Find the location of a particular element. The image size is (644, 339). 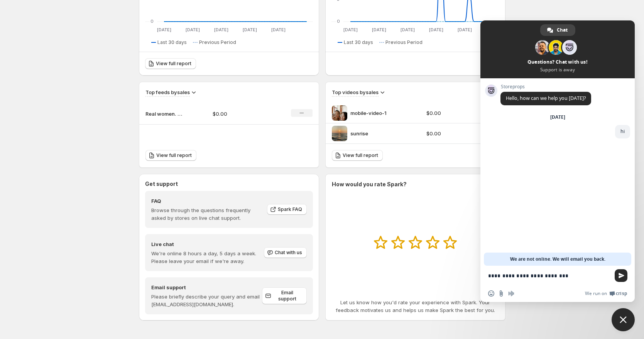

a: Email support is located at coordinates (284, 296).